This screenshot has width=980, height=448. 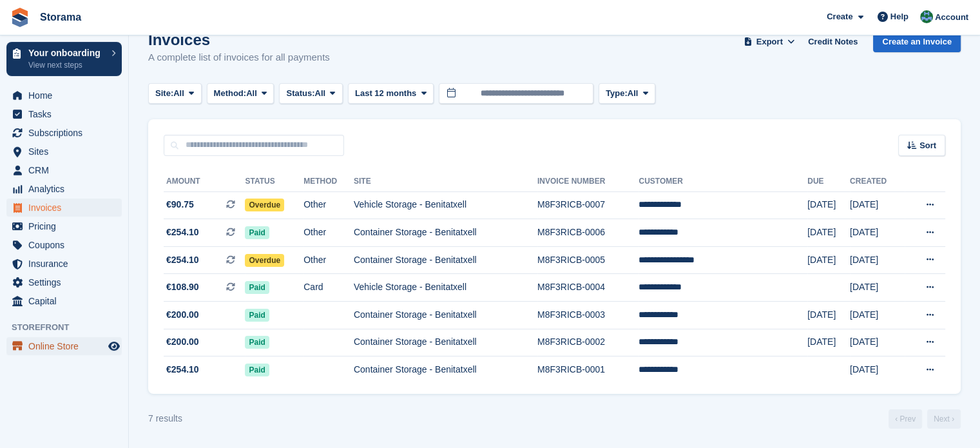 What do you see at coordinates (840, 17) in the screenshot?
I see `span: Create` at bounding box center [840, 17].